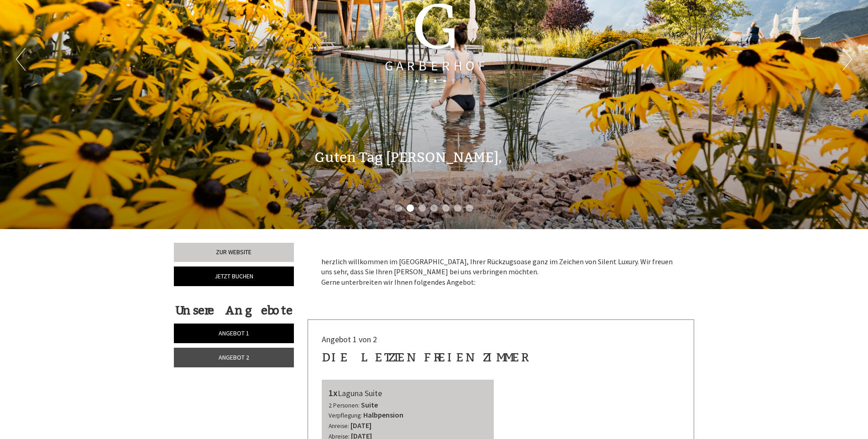 The height and width of the screenshot is (439, 868). I want to click on div: die letzten freien Zimmer, so click(424, 357).